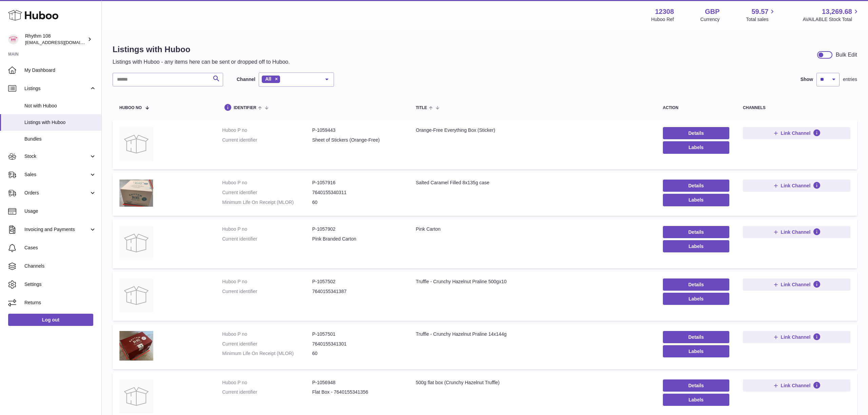 The height and width of the screenshot is (415, 868). I want to click on dd: P-1056948, so click(357, 383).